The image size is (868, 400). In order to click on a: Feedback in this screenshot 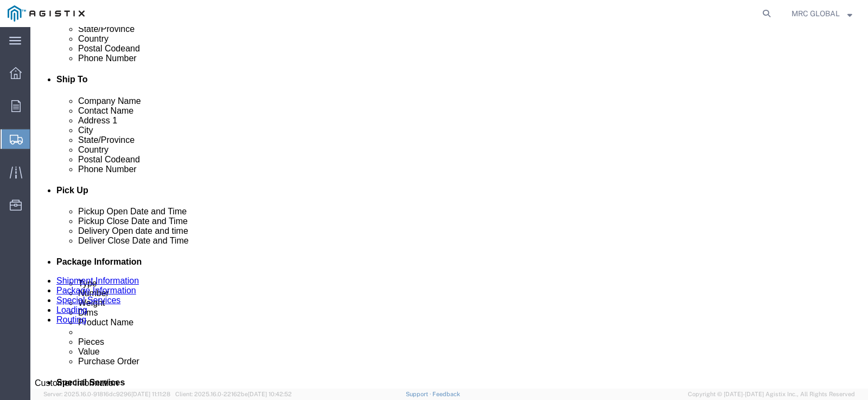, I will do `click(445, 395)`.